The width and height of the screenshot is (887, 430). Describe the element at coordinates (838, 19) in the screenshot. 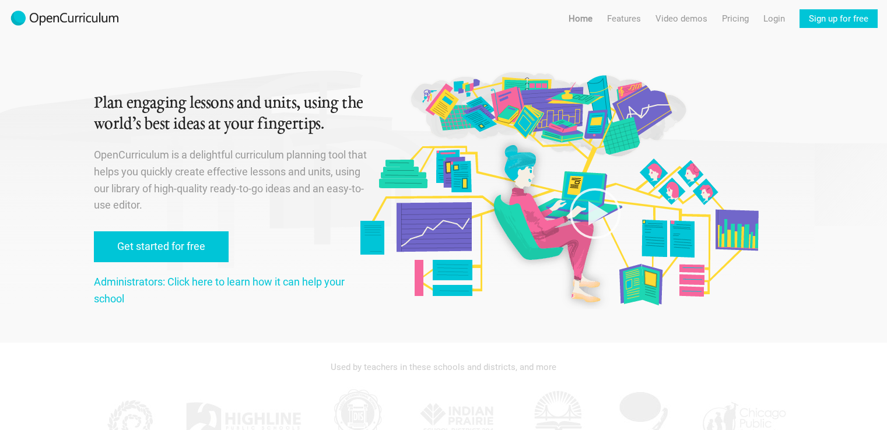

I see `a: Sign up for free` at that location.